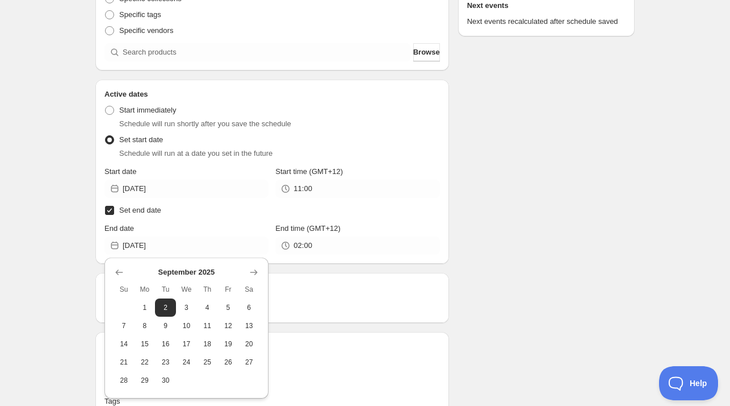 The height and width of the screenshot is (406, 730). Describe the element at coordinates (249, 344) in the screenshot. I see `span: 20` at that location.